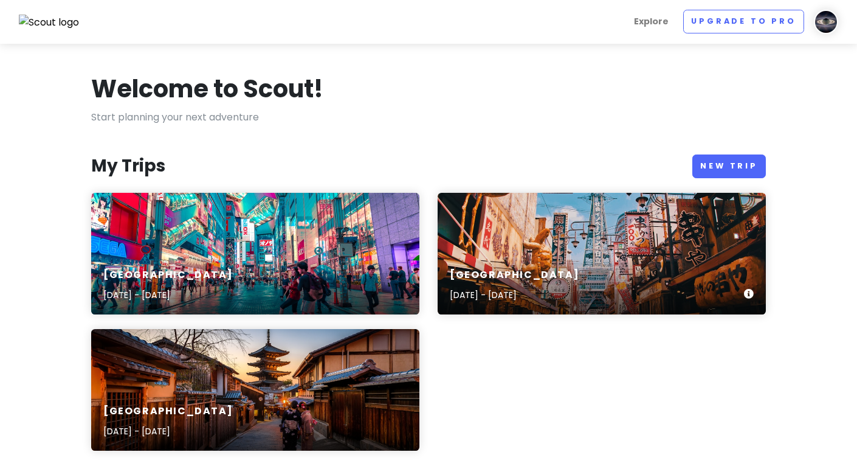  I want to click on p: Start planning your next adventure, so click(428, 117).